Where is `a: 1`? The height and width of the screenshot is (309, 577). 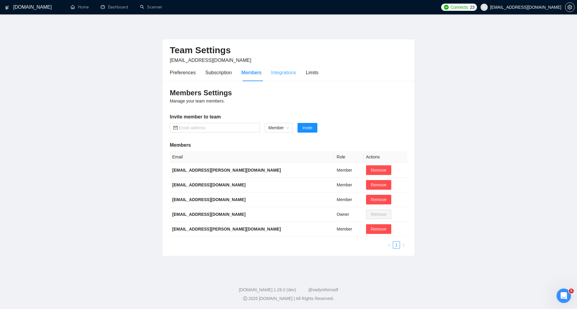 a: 1 is located at coordinates (396, 245).